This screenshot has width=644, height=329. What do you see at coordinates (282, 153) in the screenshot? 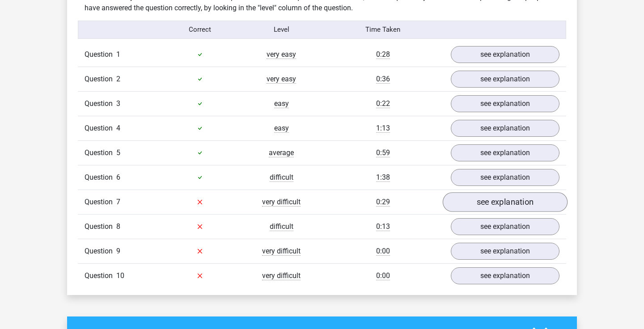
I see `span: average` at bounding box center [282, 153].